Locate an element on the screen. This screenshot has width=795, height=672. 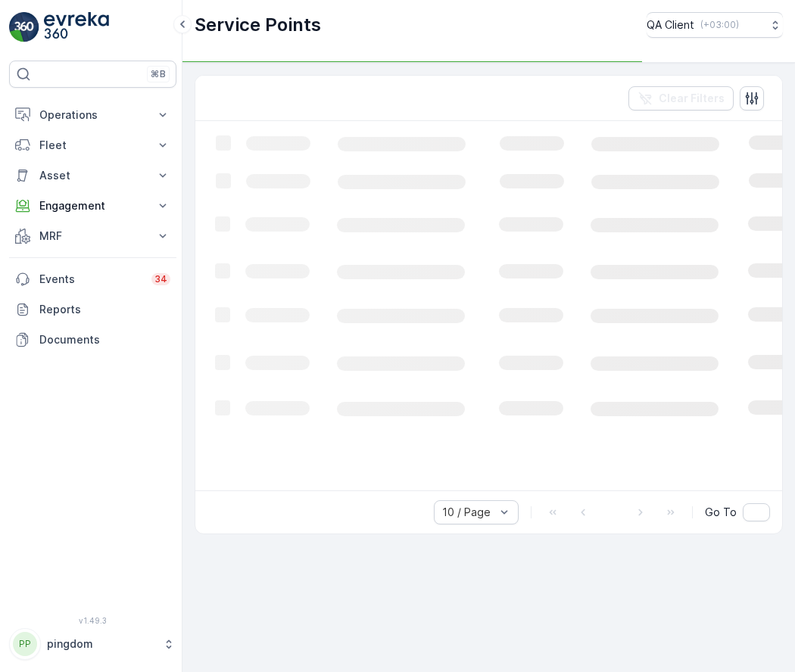
span: v 1.49.3 is located at coordinates (92, 621).